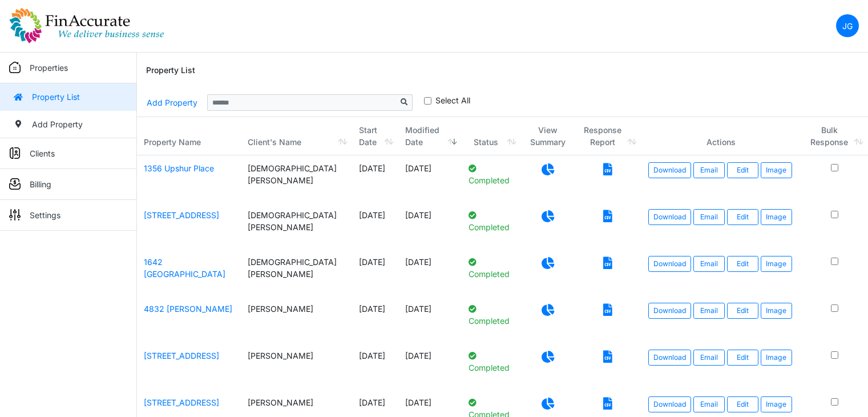 Image resolution: width=868 pixels, height=417 pixels. What do you see at coordinates (834, 136) in the screenshot?
I see `th: Bulk Response: activate to sort column ascending` at bounding box center [834, 136].